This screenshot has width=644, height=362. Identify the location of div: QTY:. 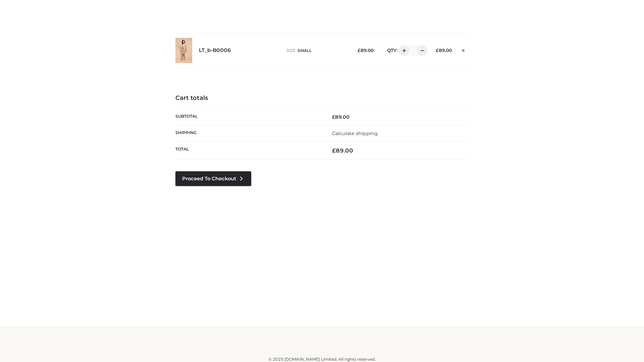
(403, 50).